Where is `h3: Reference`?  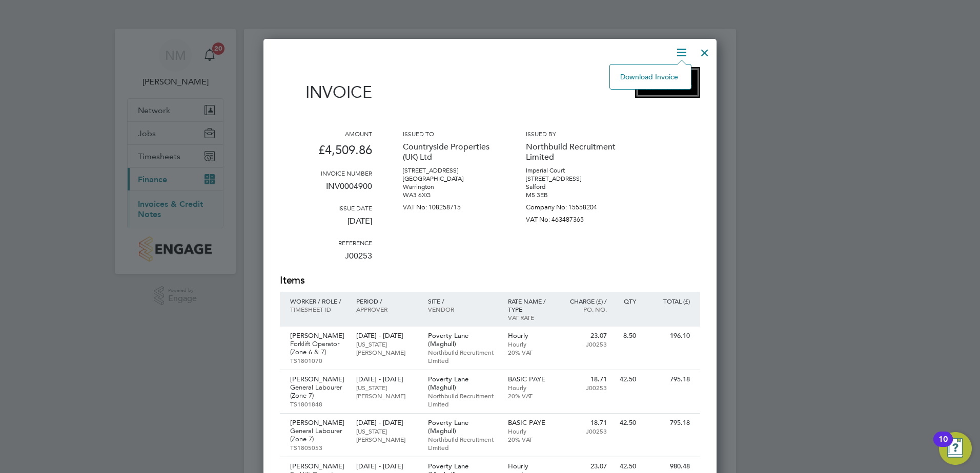 h3: Reference is located at coordinates (326, 243).